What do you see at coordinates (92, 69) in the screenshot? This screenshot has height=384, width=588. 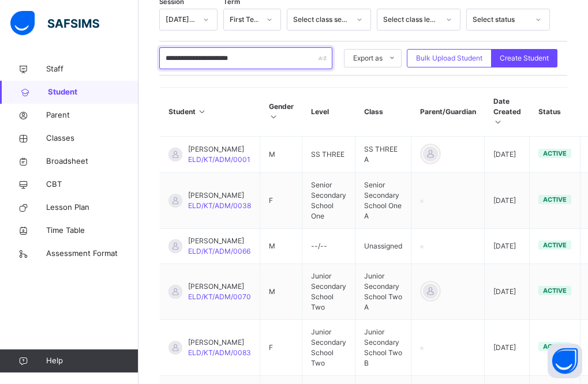 I see `span: Staff` at bounding box center [92, 69].